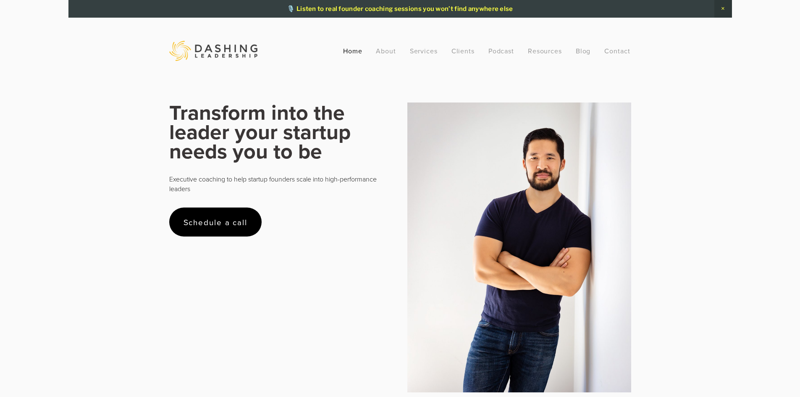 The height and width of the screenshot is (397, 800). I want to click on a: Home, so click(353, 51).